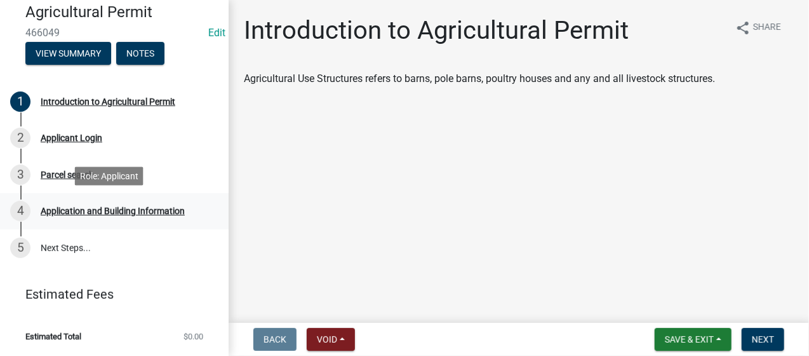 This screenshot has width=809, height=356. I want to click on h4: Agricultural Permit, so click(122, 12).